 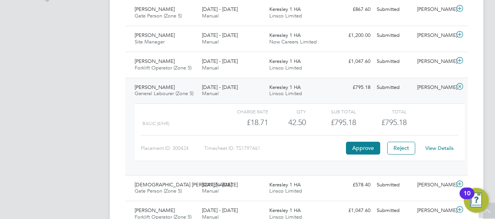 I want to click on span: General Labourer (Zone 5), so click(x=164, y=93).